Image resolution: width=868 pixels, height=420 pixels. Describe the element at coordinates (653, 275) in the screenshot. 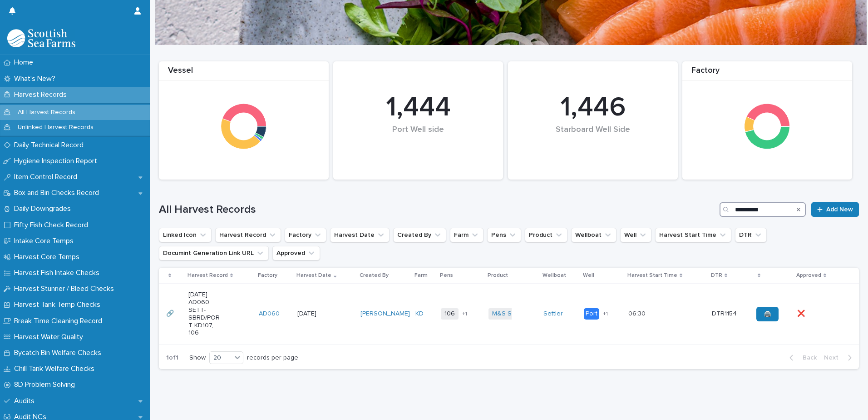

I see `p: Harvest Start Time` at that location.